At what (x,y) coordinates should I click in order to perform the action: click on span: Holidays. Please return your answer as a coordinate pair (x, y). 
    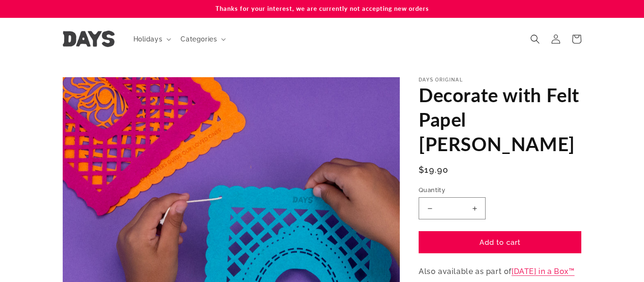
    Looking at the image, I should click on (148, 39).